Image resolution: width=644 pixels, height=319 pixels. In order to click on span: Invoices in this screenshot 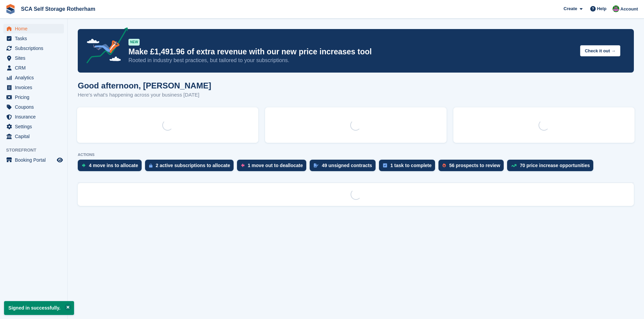, I will do `click(35, 88)`.